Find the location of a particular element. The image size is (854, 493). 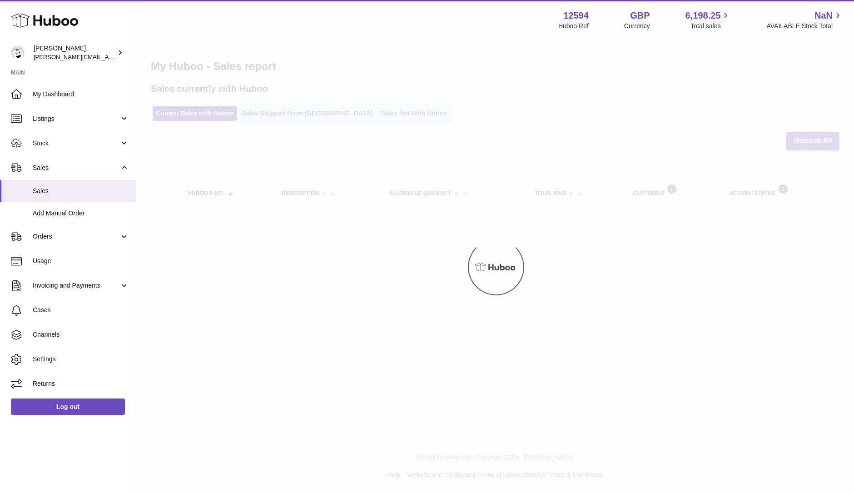

span: Settings is located at coordinates (81, 359).